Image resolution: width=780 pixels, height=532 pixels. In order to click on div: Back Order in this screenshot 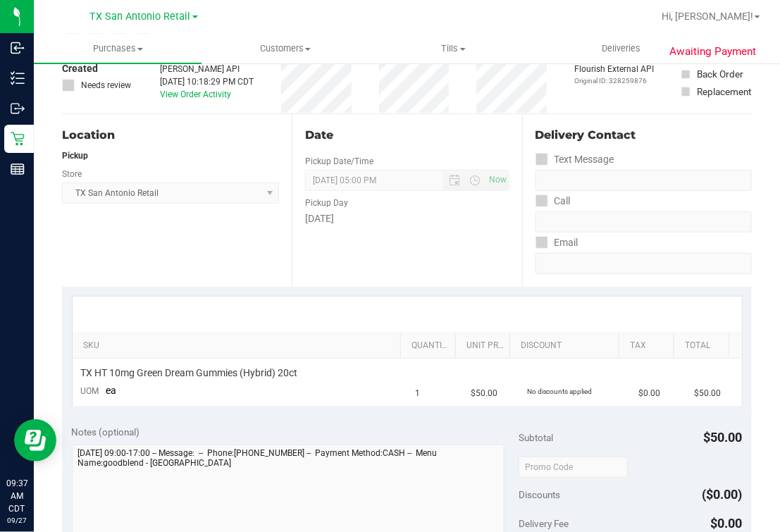, I will do `click(720, 74)`.